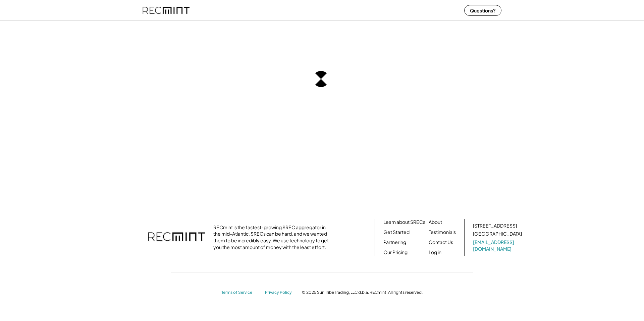 This screenshot has width=644, height=321. What do you see at coordinates (442, 232) in the screenshot?
I see `a: Testimonials` at bounding box center [442, 232].